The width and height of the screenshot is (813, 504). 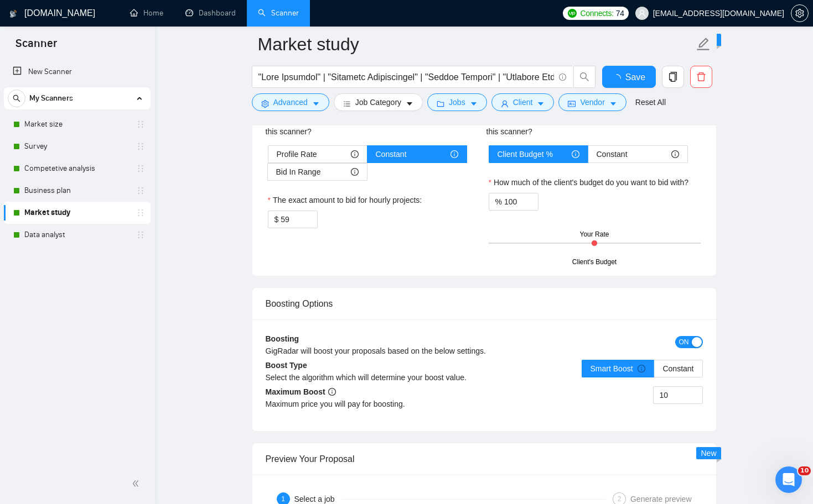 I want to click on button: idcardVendorcaret-down, so click(x=592, y=102).